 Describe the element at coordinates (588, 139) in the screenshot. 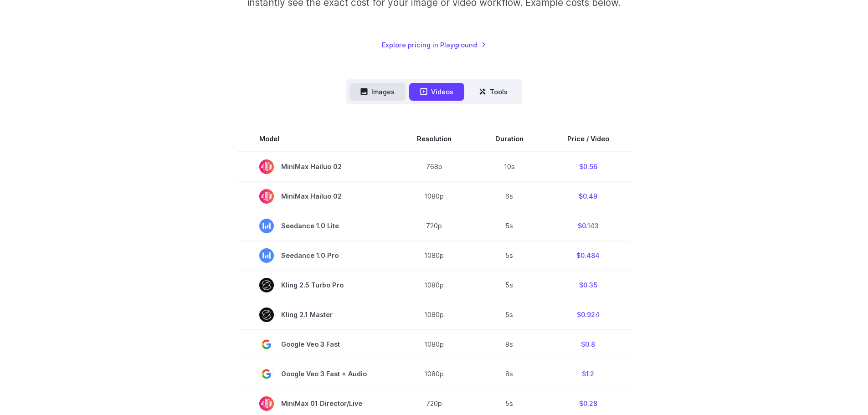

I see `th: Price / Video` at that location.